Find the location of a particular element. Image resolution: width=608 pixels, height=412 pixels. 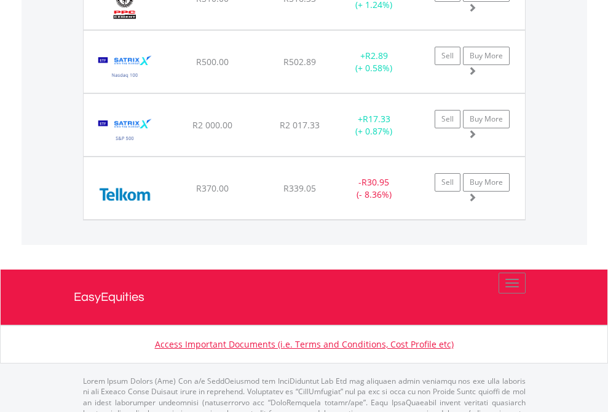

div: + (+ 0.87%) is located at coordinates (374, 125).